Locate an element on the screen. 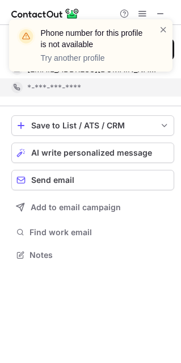 This screenshot has height=363, width=181. p: Try another profile is located at coordinates (93, 58).